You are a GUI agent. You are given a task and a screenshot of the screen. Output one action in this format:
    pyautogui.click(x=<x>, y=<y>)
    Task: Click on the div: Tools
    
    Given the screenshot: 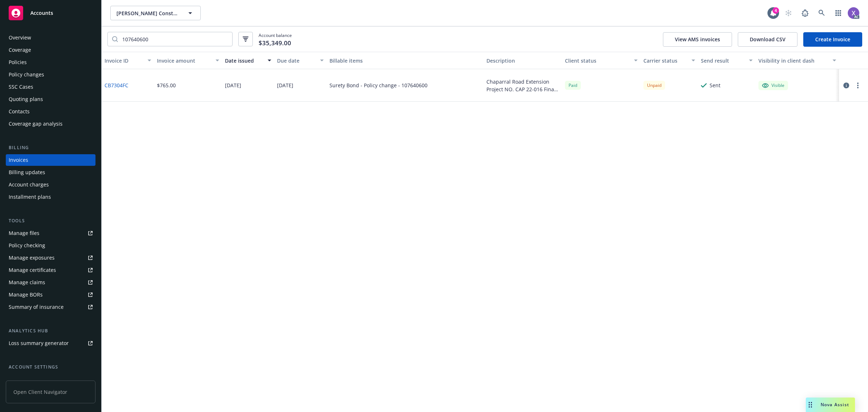 What is the action you would take?
    pyautogui.click(x=50, y=221)
    